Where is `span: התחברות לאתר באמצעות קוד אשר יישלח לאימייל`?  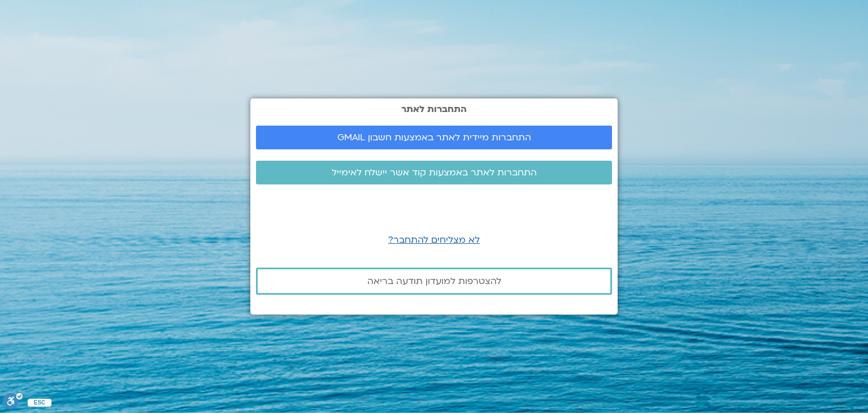
span: התחברות לאתר באמצעות קוד אשר יישלח לאימייל is located at coordinates (434, 173).